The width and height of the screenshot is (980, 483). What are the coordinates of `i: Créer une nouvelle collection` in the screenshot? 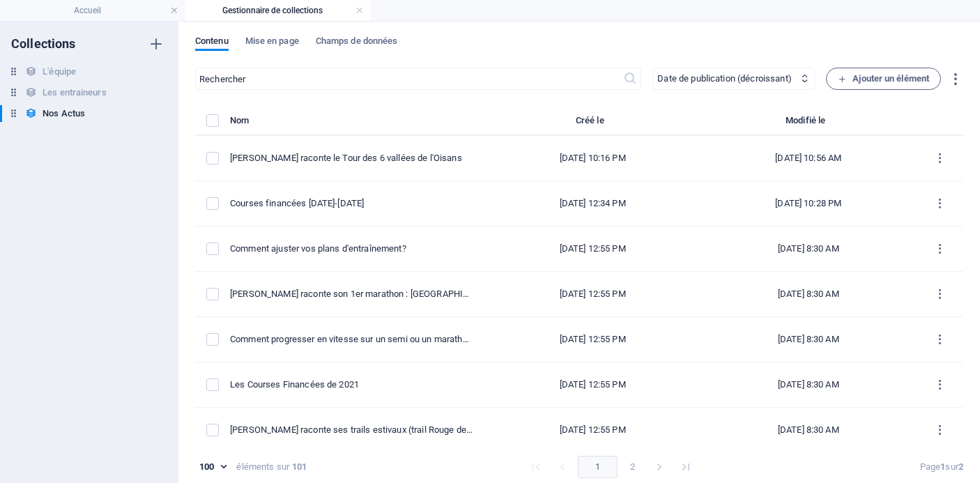 It's located at (156, 44).